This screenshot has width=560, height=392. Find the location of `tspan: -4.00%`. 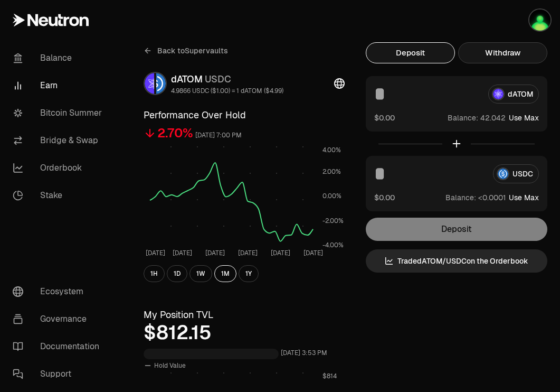

tspan: -4.00% is located at coordinates (333, 245).